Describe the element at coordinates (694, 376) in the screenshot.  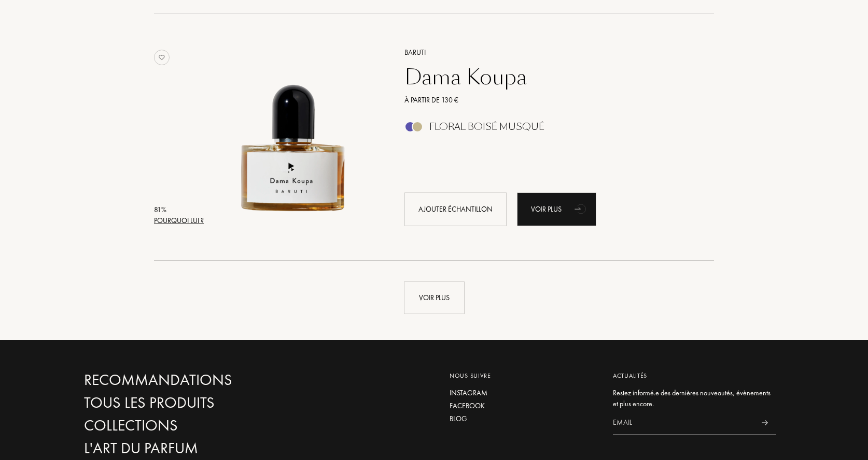
I see `div: Actualités` at that location.